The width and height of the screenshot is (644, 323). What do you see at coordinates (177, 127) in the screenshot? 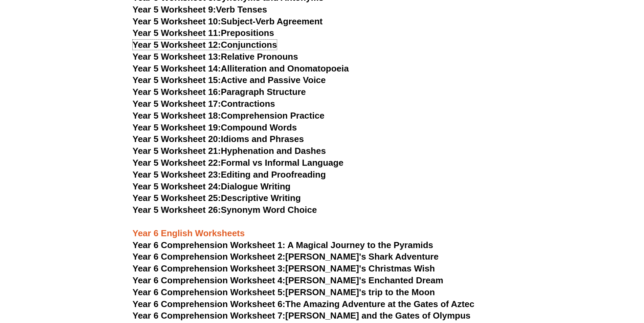
I see `span: Year 5 Worksheet 19:` at bounding box center [177, 127].